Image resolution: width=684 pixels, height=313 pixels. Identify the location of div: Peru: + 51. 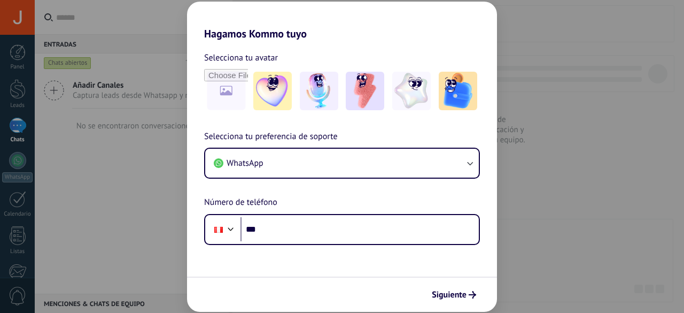
(218, 229).